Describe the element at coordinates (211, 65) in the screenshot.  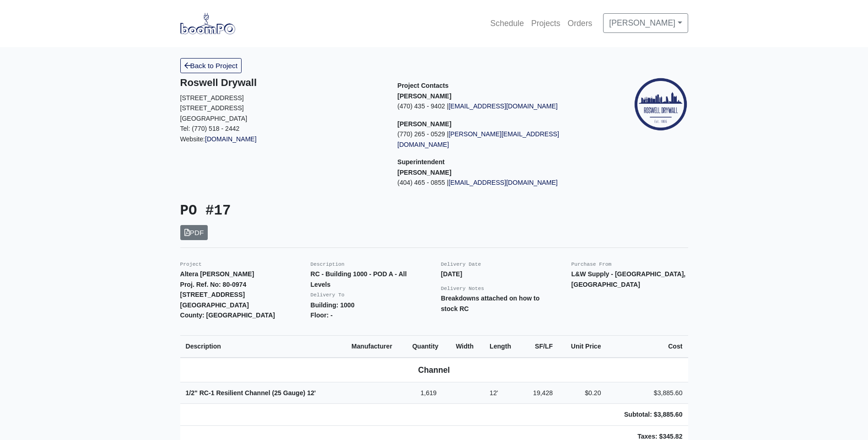
I see `a: Back to Project` at that location.